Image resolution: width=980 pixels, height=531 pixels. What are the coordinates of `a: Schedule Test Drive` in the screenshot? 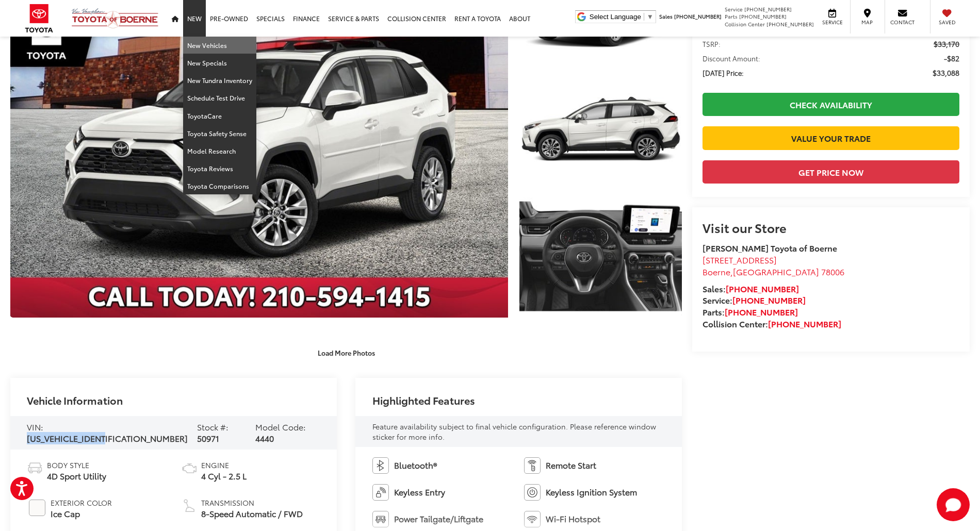 It's located at (220, 98).